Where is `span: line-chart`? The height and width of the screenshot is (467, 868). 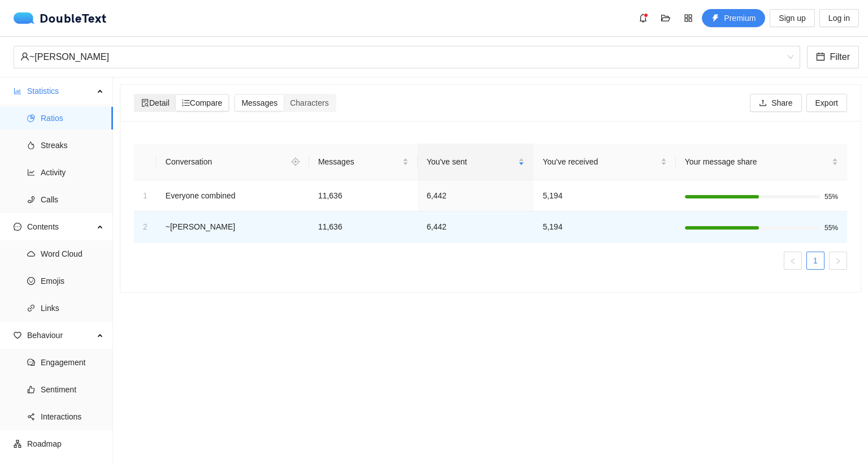 span: line-chart is located at coordinates (31, 173).